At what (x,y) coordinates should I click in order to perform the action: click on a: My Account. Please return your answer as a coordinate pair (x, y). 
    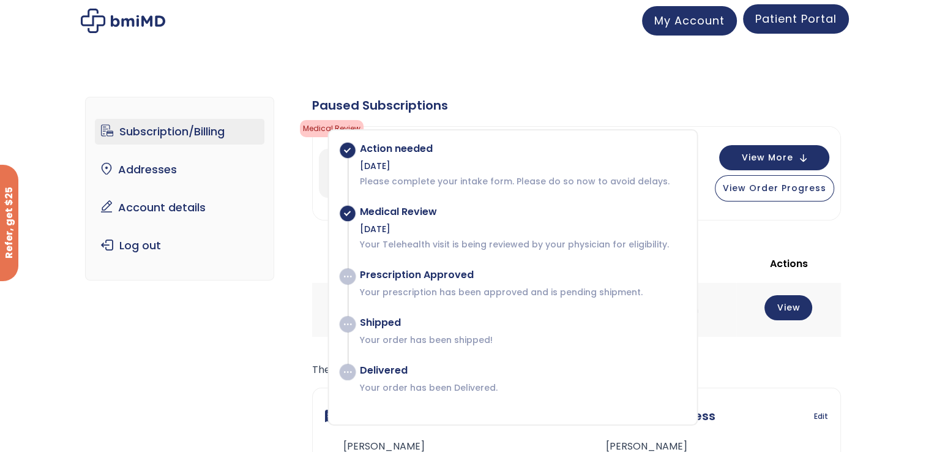
    Looking at the image, I should click on (689, 21).